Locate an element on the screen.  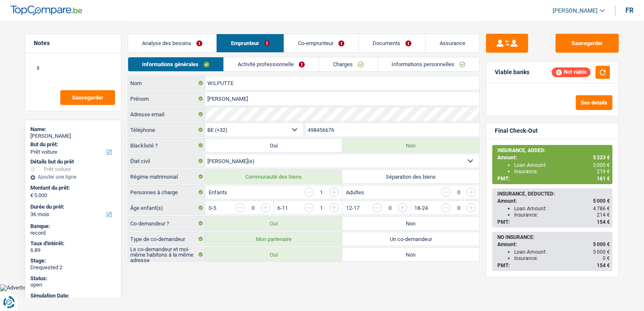
div: NO INSURANCE: is located at coordinates (553, 237).